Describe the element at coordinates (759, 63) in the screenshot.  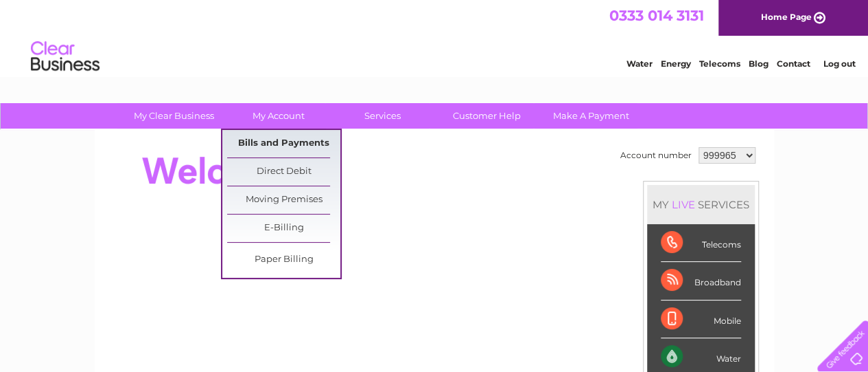
I see `a: Blog` at that location.